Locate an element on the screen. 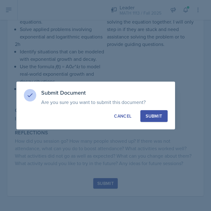 The height and width of the screenshot is (211, 211). button: Cancel is located at coordinates (123, 116).